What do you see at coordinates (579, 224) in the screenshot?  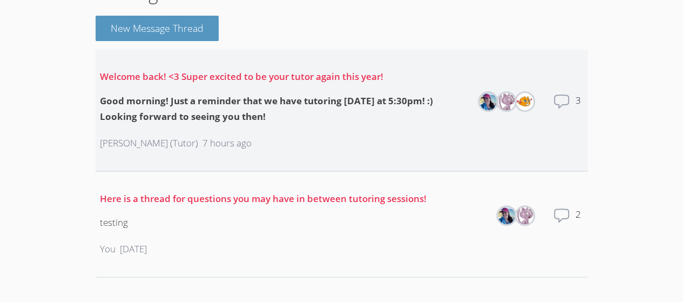 I see `dd: 2` at bounding box center [579, 224].